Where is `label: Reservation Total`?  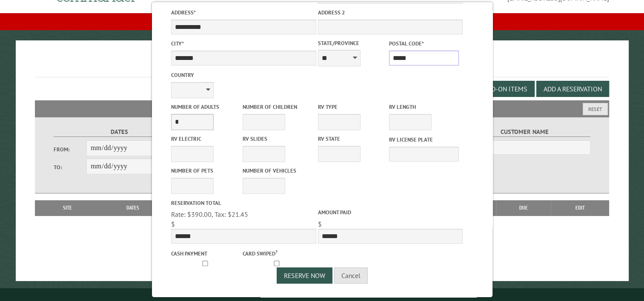 label: Reservation Total is located at coordinates (244, 203).